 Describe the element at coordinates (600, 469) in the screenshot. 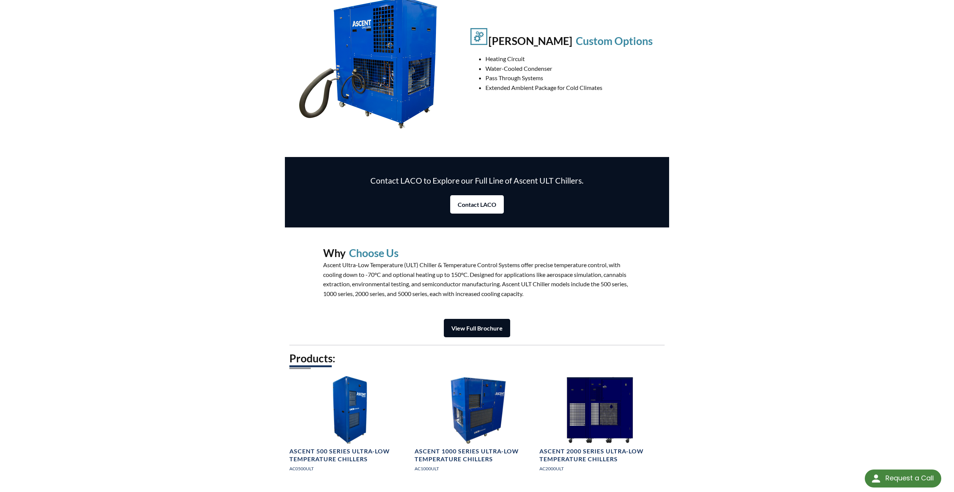

I see `p: AC2000ULT` at that location.